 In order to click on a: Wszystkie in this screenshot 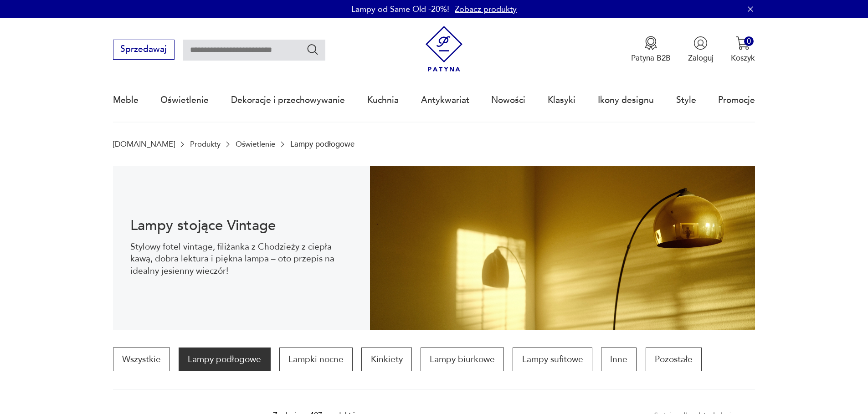, I will do `click(141, 360)`.